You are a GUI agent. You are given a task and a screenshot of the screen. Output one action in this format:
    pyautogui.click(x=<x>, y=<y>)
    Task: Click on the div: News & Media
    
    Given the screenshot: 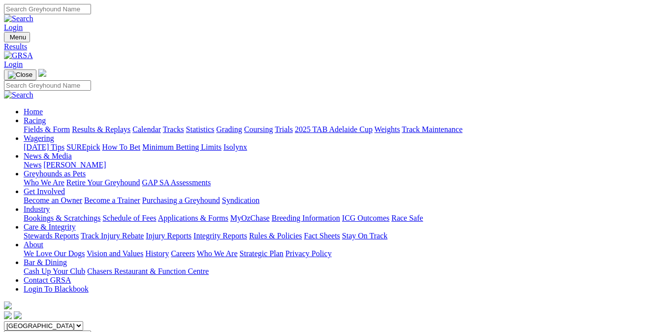 What is the action you would take?
    pyautogui.click(x=334, y=165)
    